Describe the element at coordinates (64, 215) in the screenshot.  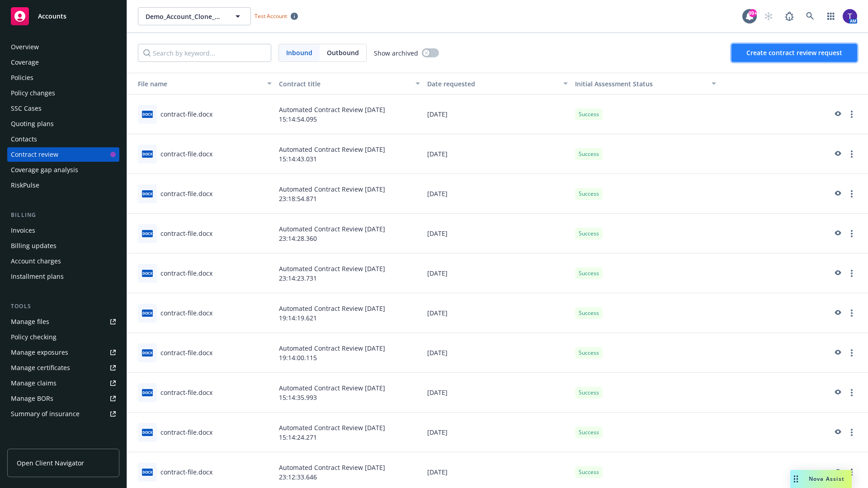
I see `div: Billing` at that location.